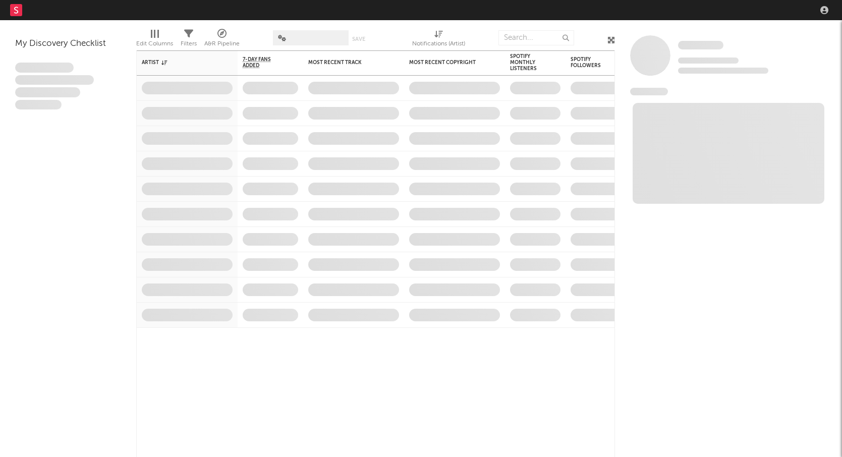 The image size is (842, 457). What do you see at coordinates (447, 63) in the screenshot?
I see `div: Most Recent Copyright` at bounding box center [447, 63].